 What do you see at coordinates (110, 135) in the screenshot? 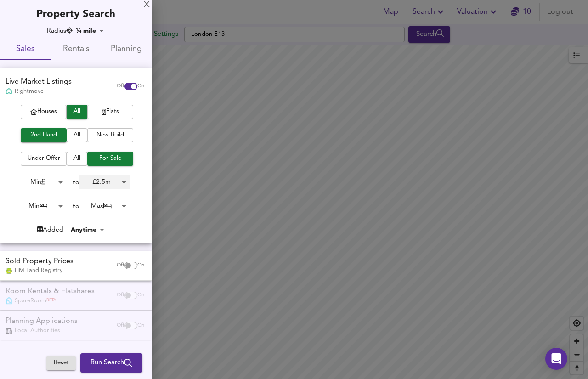
I see `span: New Build` at bounding box center [110, 135].